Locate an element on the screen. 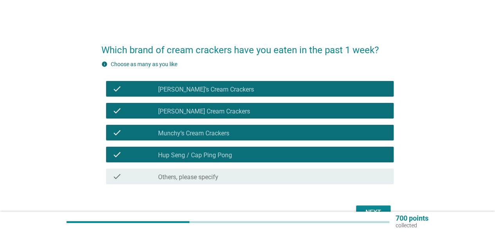  label: Munchy’s Cream Crackers is located at coordinates (194, 134).